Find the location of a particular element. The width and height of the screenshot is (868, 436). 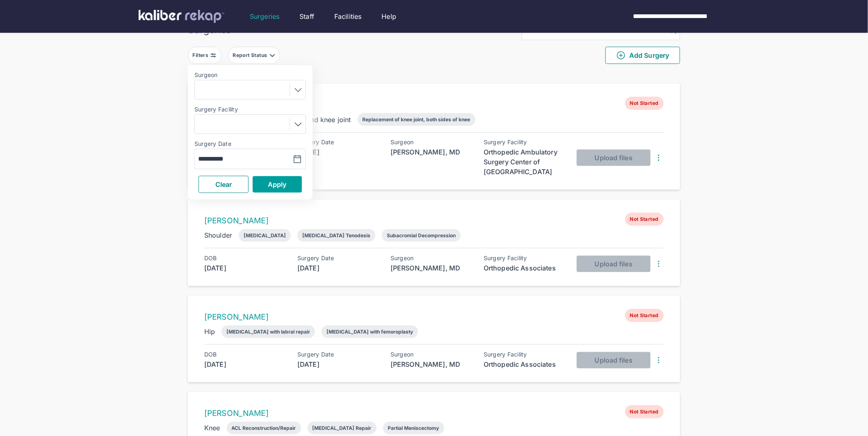

img: kaliber labs logo is located at coordinates (181, 16).